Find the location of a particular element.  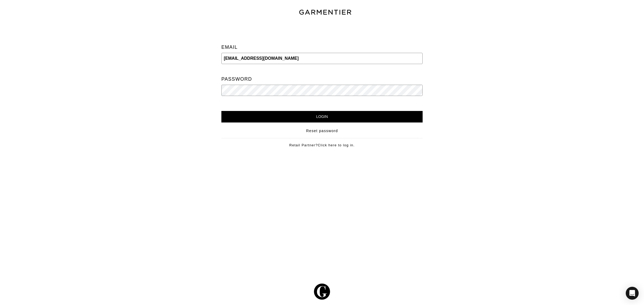

div: Open Intercom Messenger is located at coordinates (632, 293).